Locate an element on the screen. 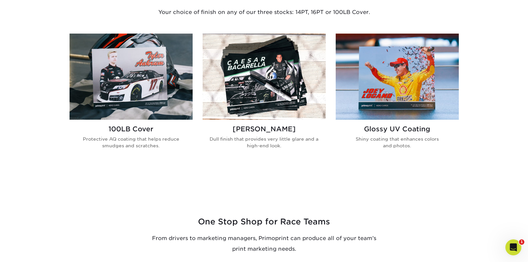  h2: Glossy UV Coating is located at coordinates (398, 129).